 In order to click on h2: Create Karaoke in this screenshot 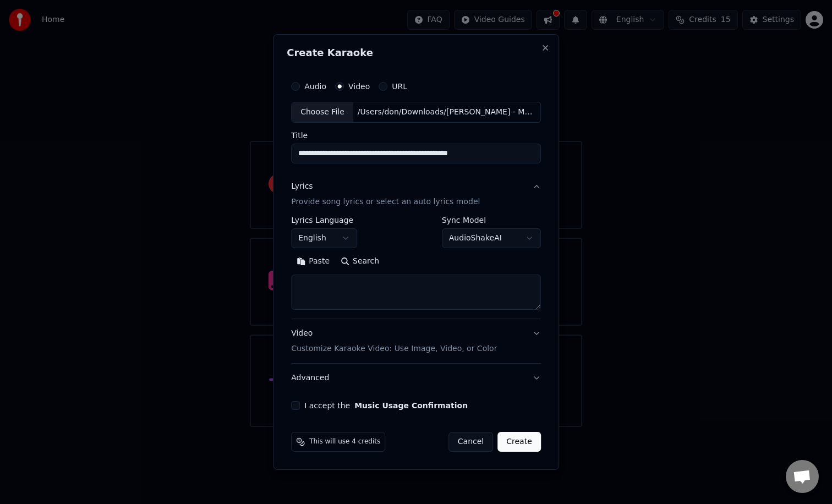, I will do `click(416, 53)`.